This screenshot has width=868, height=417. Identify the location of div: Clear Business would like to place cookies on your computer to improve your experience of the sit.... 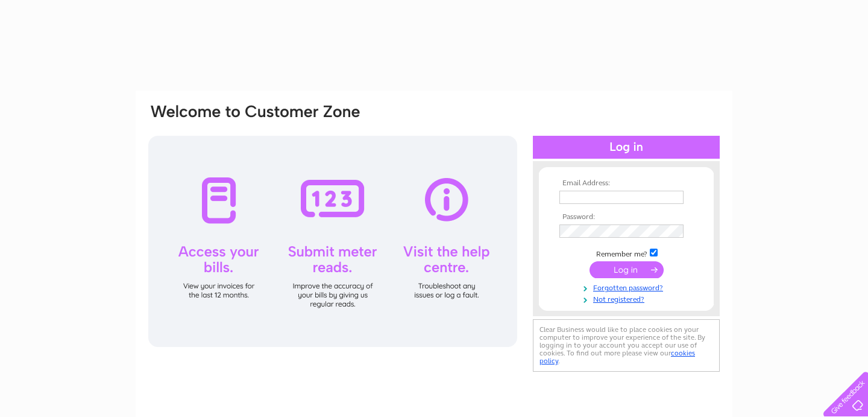
(626, 345).